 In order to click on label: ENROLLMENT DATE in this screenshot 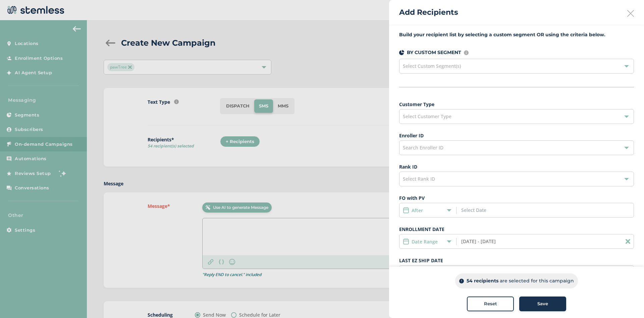, I will do `click(517, 229)`.